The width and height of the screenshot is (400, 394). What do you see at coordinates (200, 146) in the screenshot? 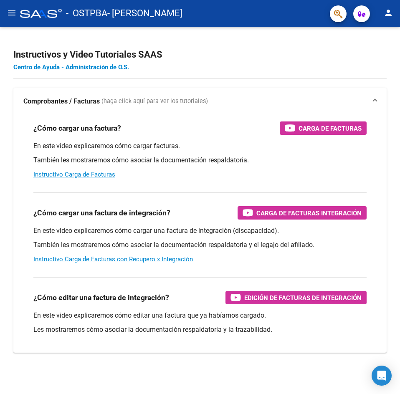
I see `p: En este video explicaremos cómo cargar facturas.` at bounding box center [200, 146].